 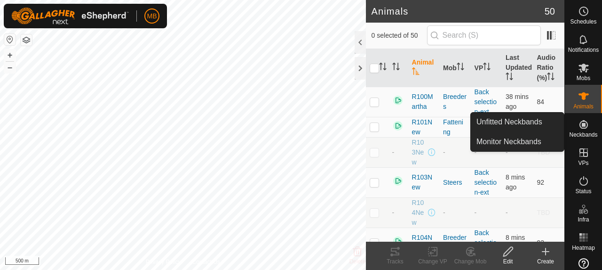 What do you see at coordinates (584, 50) in the screenshot?
I see `span: Notifications` at bounding box center [584, 50].